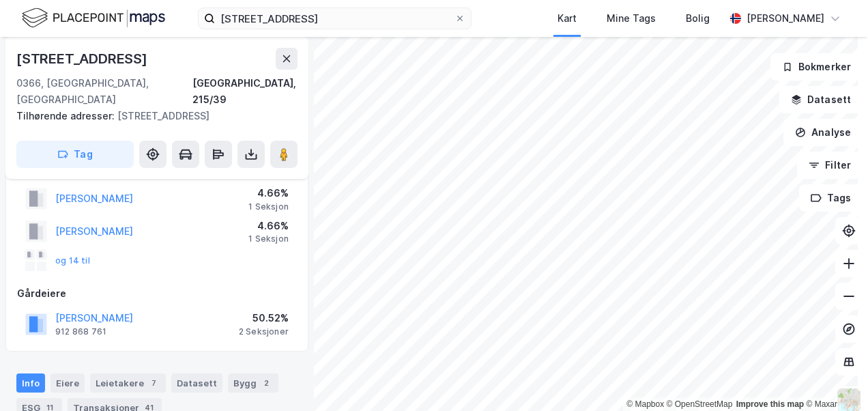 This screenshot has height=411, width=868. I want to click on img: logo.f888ab2527a4732fd821a326f86c7f29.svg, so click(93, 18).